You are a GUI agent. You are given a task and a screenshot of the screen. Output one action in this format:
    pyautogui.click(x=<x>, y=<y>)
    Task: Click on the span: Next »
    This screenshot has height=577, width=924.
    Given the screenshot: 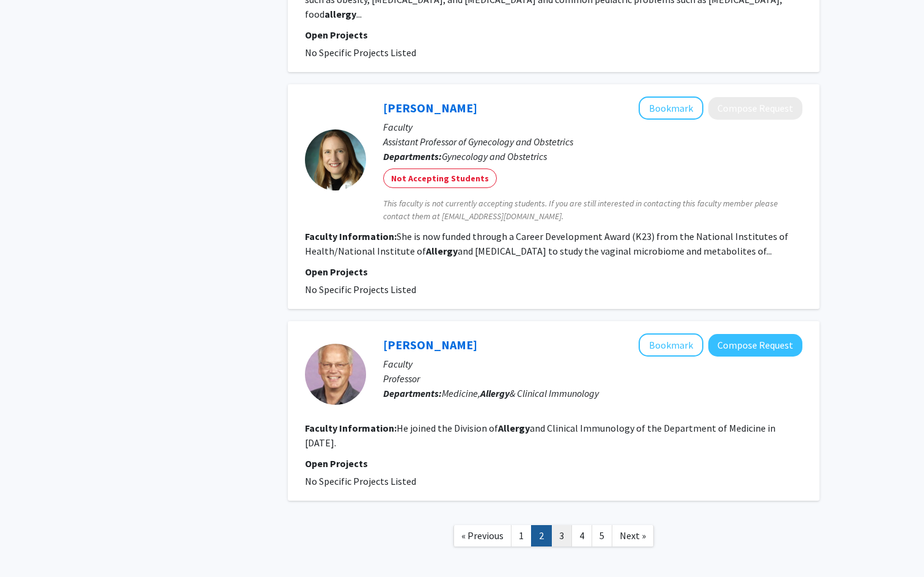 What is the action you would take?
    pyautogui.click(x=633, y=536)
    